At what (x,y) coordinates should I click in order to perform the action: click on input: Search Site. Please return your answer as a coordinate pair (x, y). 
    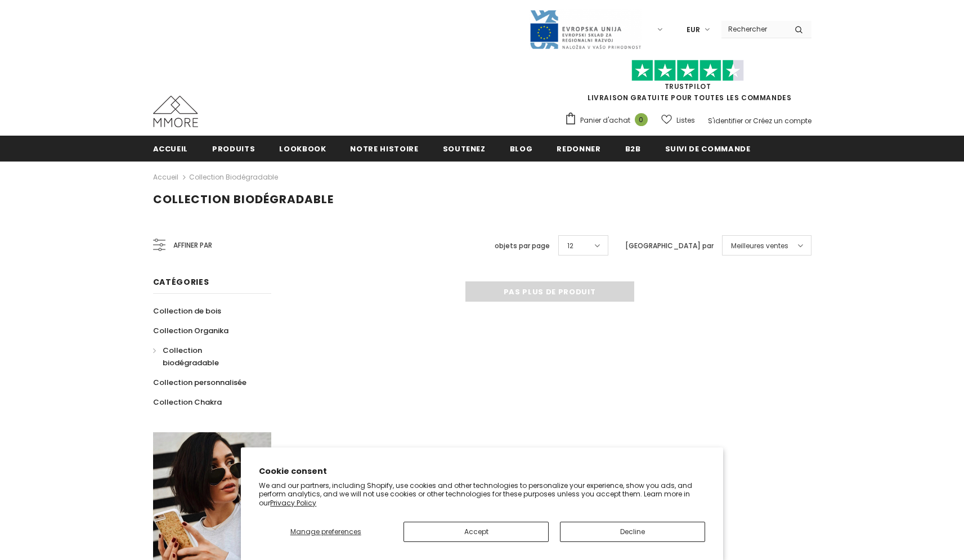
    Looking at the image, I should click on (754, 29).